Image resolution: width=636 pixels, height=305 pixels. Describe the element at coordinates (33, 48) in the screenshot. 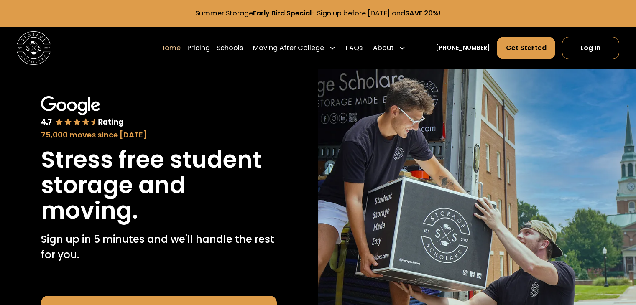

I see `img: Storage Scholars main logo` at that location.